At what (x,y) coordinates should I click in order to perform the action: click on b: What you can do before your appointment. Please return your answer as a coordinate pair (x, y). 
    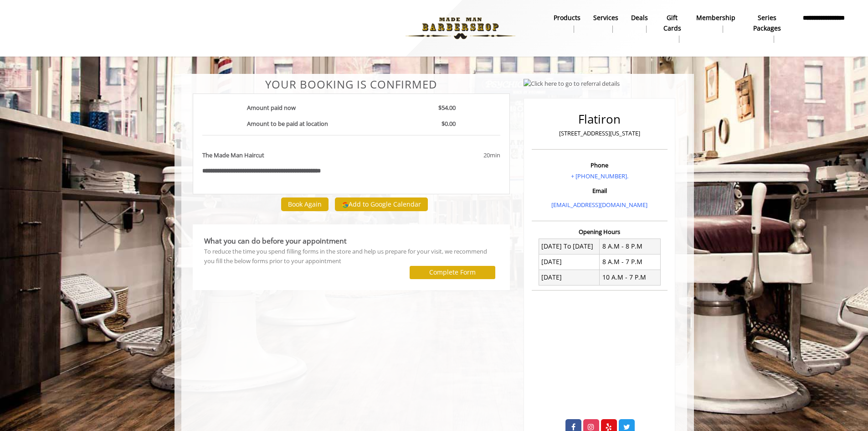
    Looking at the image, I should click on (275, 241).